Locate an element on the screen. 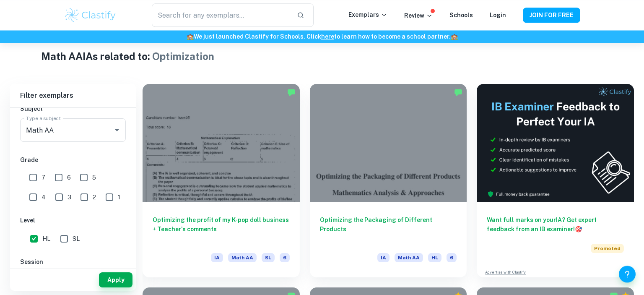 Image resolution: width=644 pixels, height=295 pixels. h1: Math AA IAs related to: is located at coordinates (322, 56).